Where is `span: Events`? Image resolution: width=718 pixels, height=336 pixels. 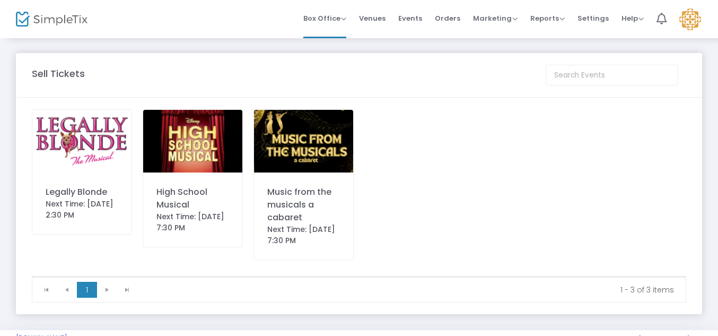 span: Events is located at coordinates (410, 18).